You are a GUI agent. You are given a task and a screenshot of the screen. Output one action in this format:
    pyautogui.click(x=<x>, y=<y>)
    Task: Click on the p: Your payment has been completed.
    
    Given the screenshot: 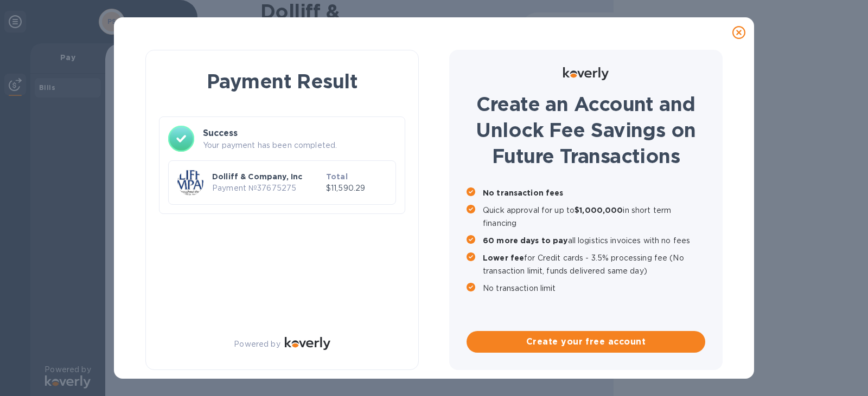 What is the action you would take?
    pyautogui.click(x=299, y=145)
    